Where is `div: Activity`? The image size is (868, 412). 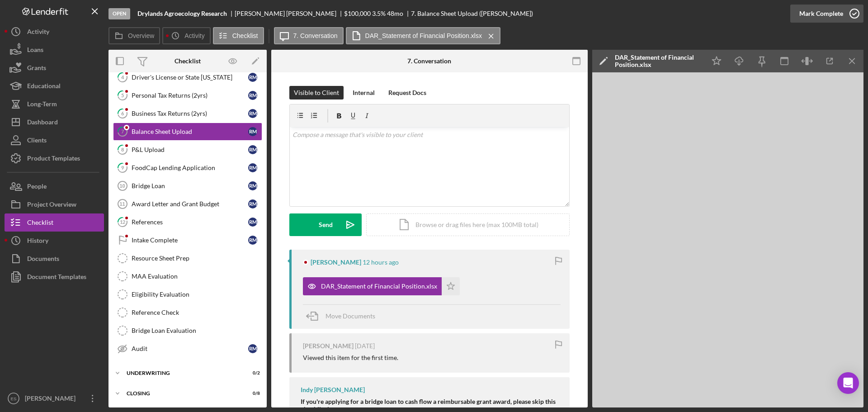 div: Activity is located at coordinates (38, 32).